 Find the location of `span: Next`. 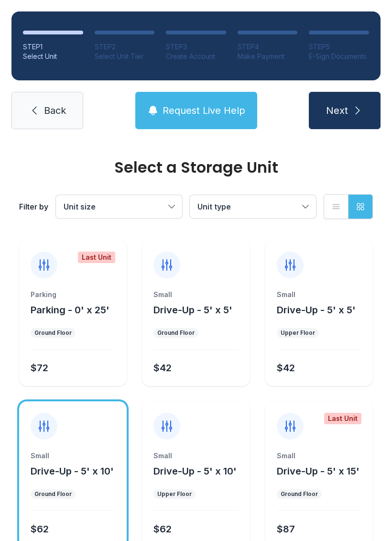

span: Next is located at coordinates (338, 110).